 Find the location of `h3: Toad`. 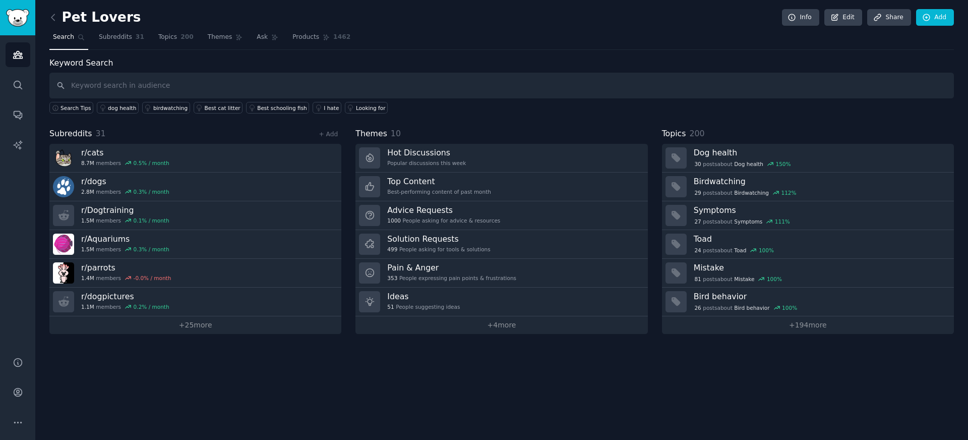

h3: Toad is located at coordinates (820, 238).